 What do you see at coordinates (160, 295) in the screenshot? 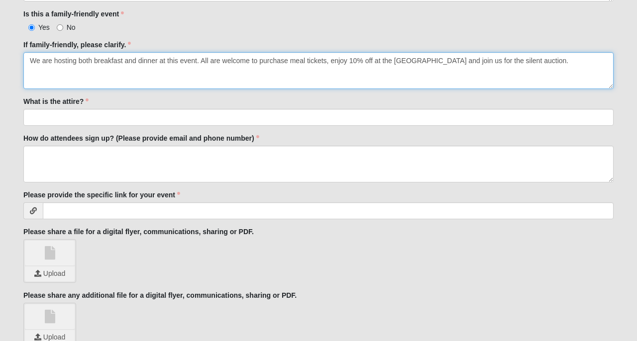
I see `label: Please share any additional file for a digital flyer, communications, sharing or PDF.` at bounding box center [160, 295].